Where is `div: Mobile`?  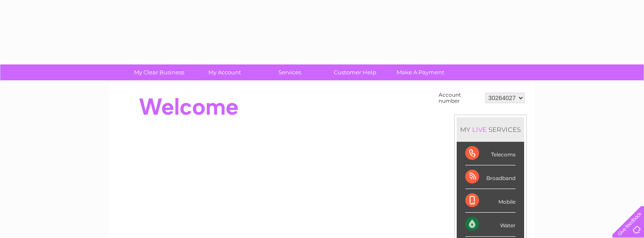
div: Mobile is located at coordinates (490, 201).